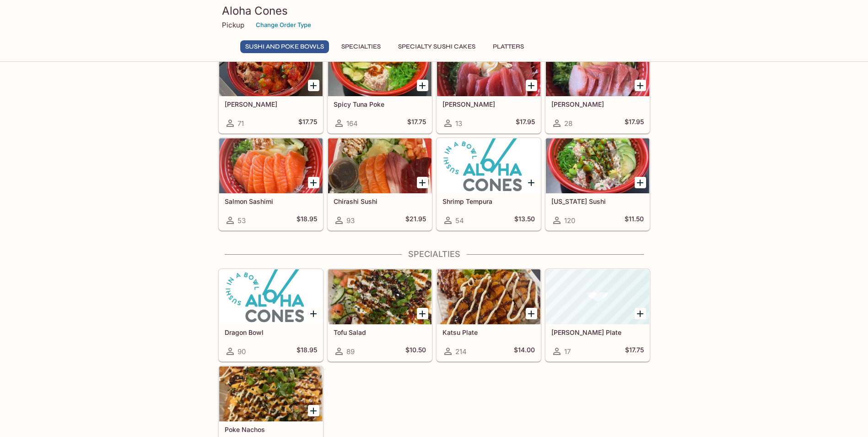  Describe the element at coordinates (524, 351) in the screenshot. I see `h5: $14.00` at that location.